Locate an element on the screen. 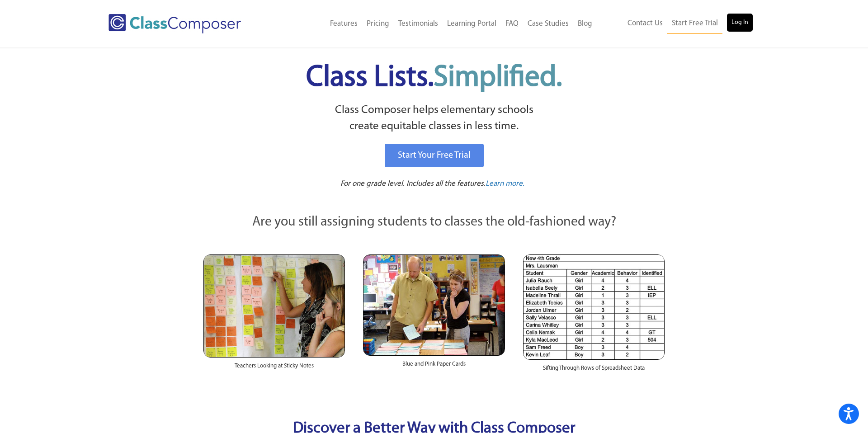 The image size is (868, 433). a: Log In is located at coordinates (739, 23).